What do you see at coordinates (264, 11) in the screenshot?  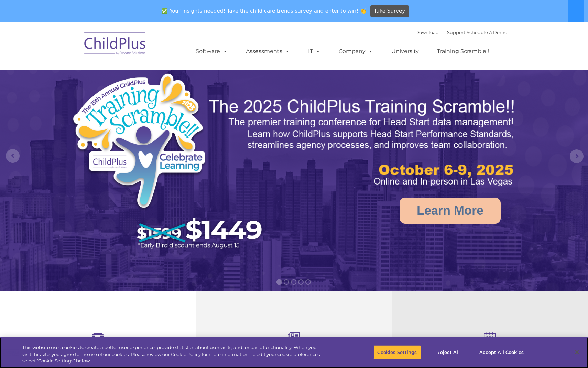 I see `span: ✅ Your insights needed! Take the child care trends survey and enter to win! 👏` at bounding box center [264, 11].